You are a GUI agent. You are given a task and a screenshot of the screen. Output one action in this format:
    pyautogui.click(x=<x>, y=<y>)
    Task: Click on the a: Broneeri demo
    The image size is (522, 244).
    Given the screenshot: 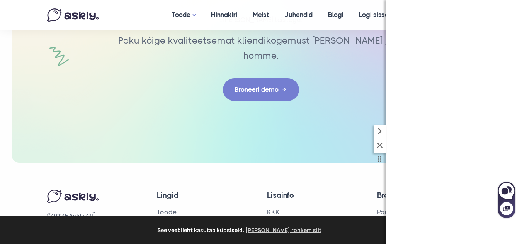 What is the action you would take?
    pyautogui.click(x=261, y=90)
    